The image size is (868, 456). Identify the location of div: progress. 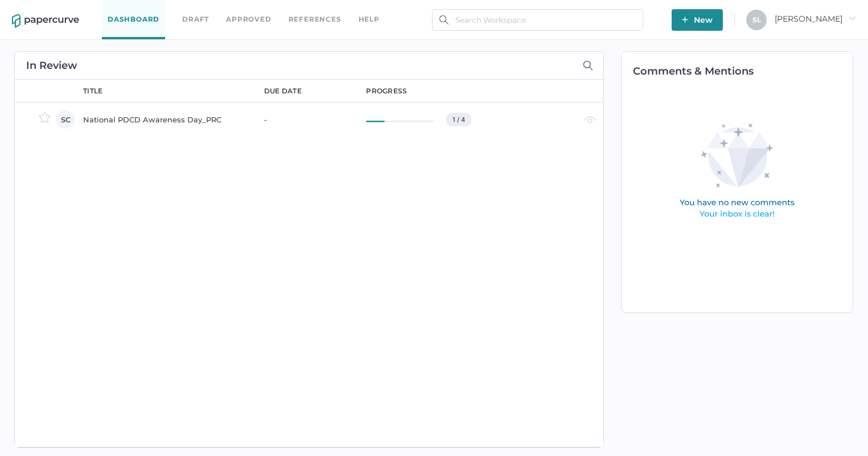
(387, 91).